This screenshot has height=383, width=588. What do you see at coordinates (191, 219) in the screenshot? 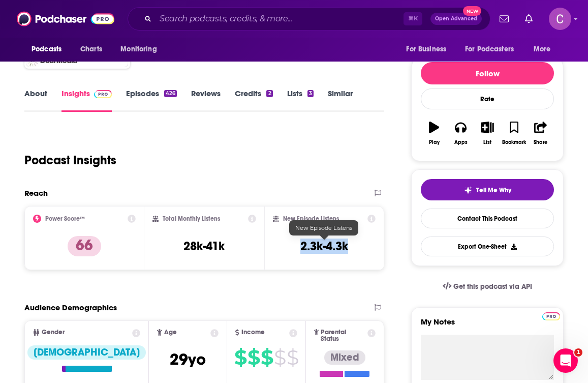
I see `h2: Total Monthly Listens` at bounding box center [191, 219].